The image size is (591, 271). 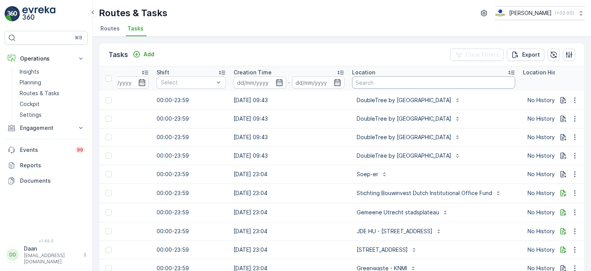 What do you see at coordinates (482, 55) in the screenshot?
I see `p: Clear Filters` at bounding box center [482, 55].